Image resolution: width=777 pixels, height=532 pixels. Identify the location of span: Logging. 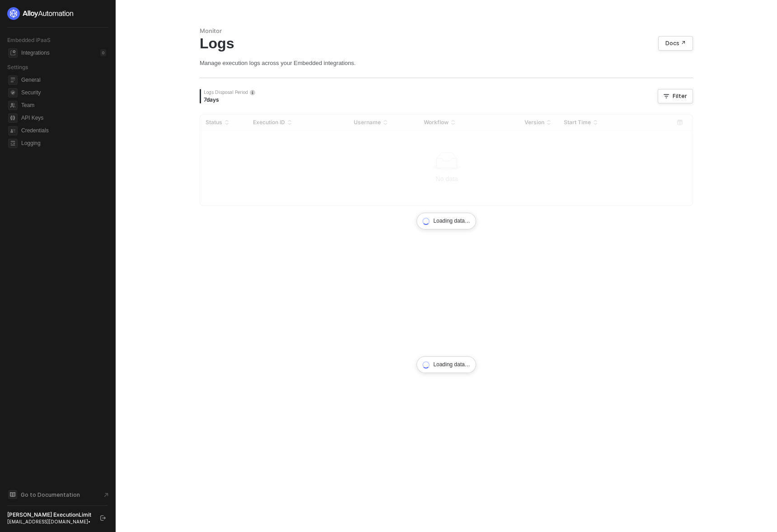
(64, 143).